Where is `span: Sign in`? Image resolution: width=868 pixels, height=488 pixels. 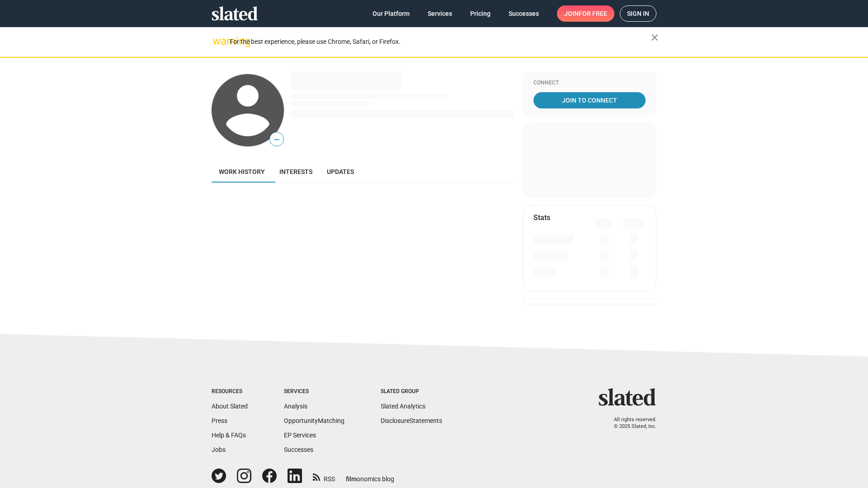
span: Sign in is located at coordinates (638, 14).